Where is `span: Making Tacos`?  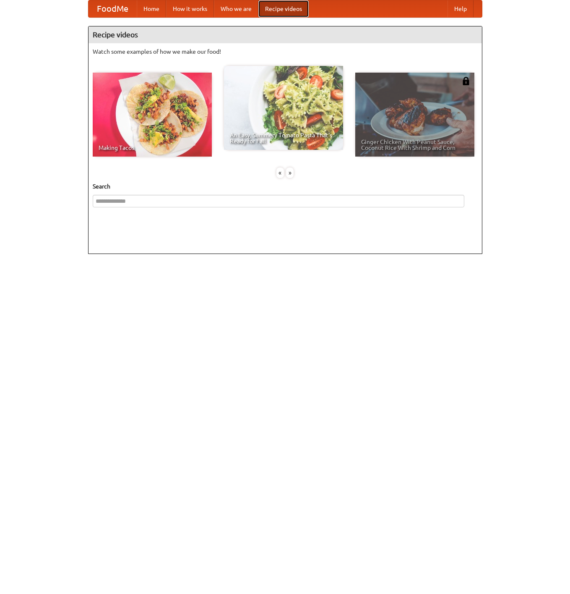 span: Making Tacos is located at coordinates (152, 148).